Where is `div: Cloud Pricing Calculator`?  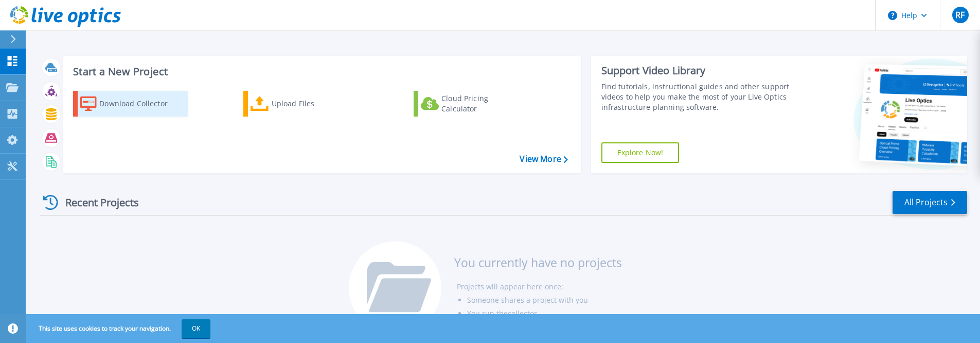
div: Cloud Pricing Calculator is located at coordinates (483, 103).